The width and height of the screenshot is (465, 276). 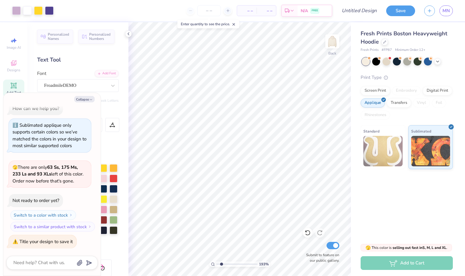 I want to click on div: Screen Print, so click(x=375, y=91).